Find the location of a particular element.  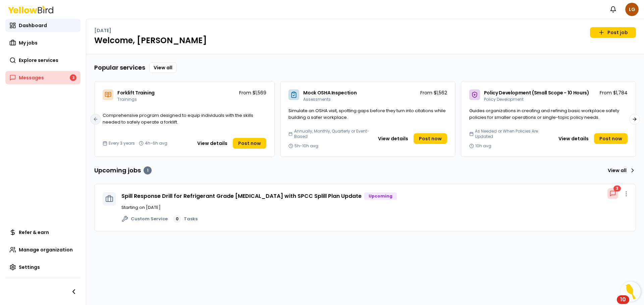

div: 0 is located at coordinates (177, 219).